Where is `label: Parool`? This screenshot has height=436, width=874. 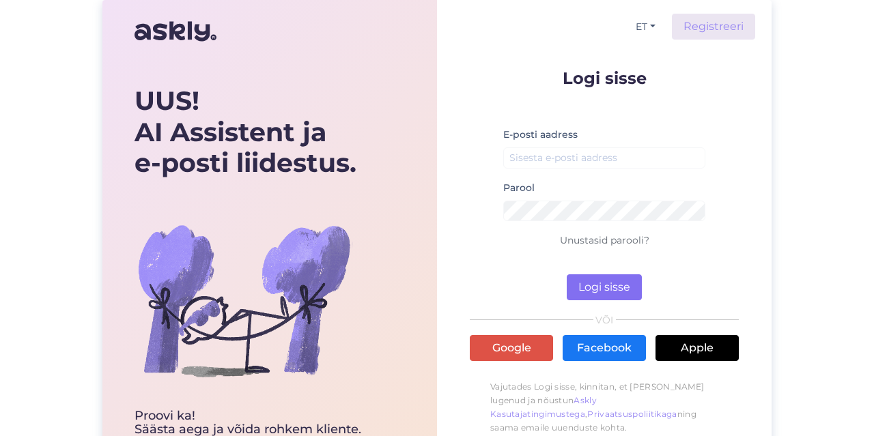 label: Parool is located at coordinates (519, 188).